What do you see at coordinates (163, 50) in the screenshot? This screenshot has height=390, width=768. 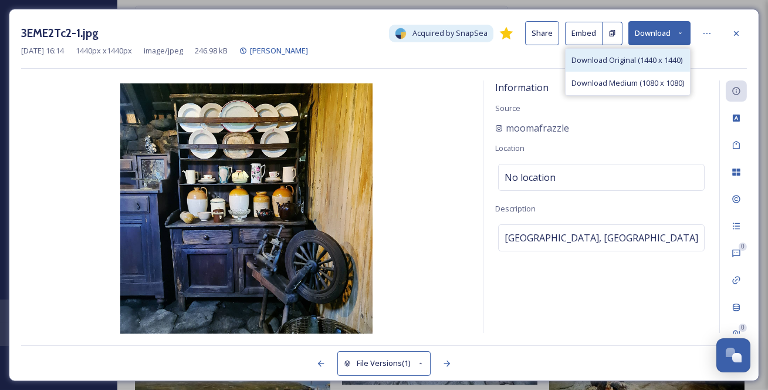 I see `span: image/jpeg` at bounding box center [163, 50].